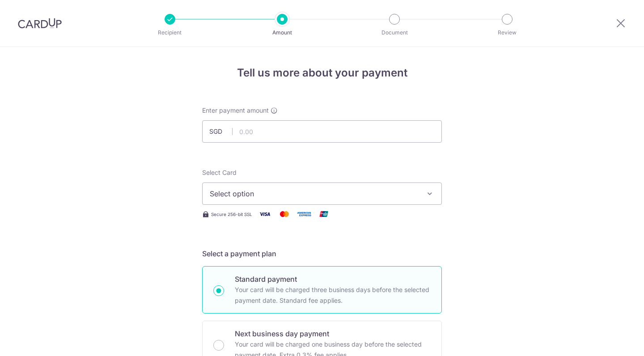  Describe the element at coordinates (322, 73) in the screenshot. I see `h4: Tell us more about your payment` at that location.